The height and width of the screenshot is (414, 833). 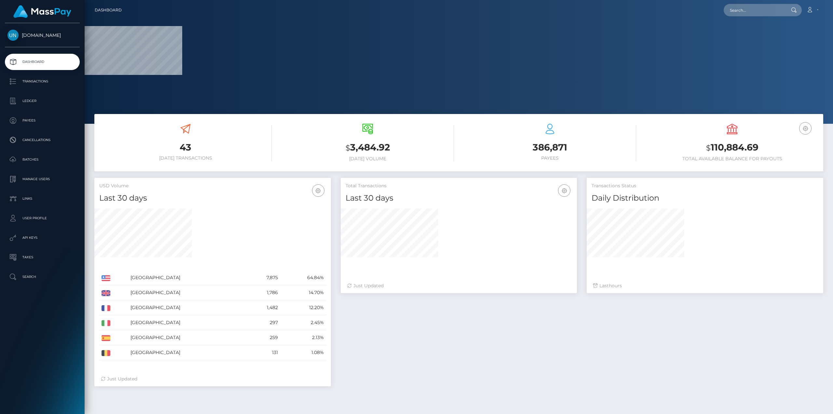 I want to click on td: 259, so click(x=263, y=337).